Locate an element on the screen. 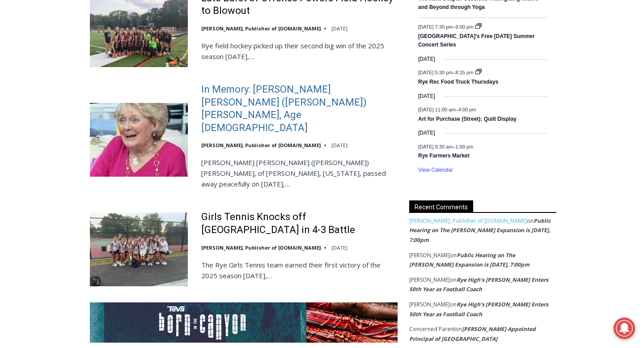 This screenshot has width=644, height=348. a: View Calendar is located at coordinates (435, 170).